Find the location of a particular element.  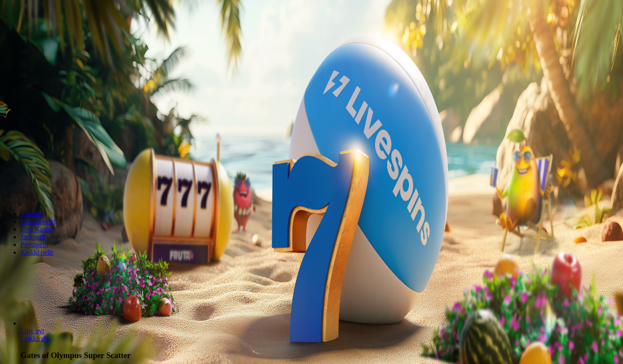

span: Liity nyt is located at coordinates (33, 331).